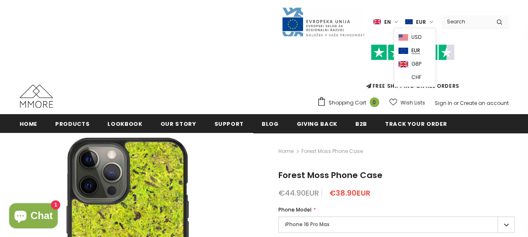  I want to click on span: €44.90EUR, so click(299, 193).